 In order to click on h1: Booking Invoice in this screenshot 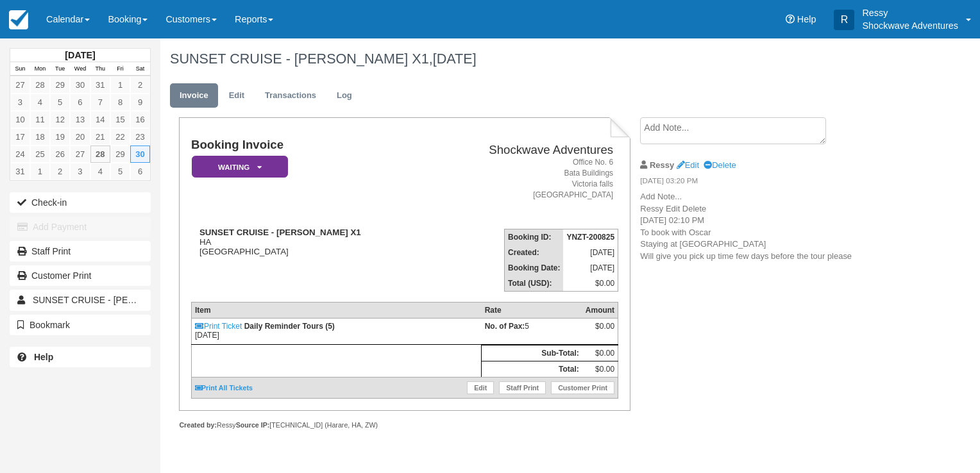, I will do `click(310, 145)`.